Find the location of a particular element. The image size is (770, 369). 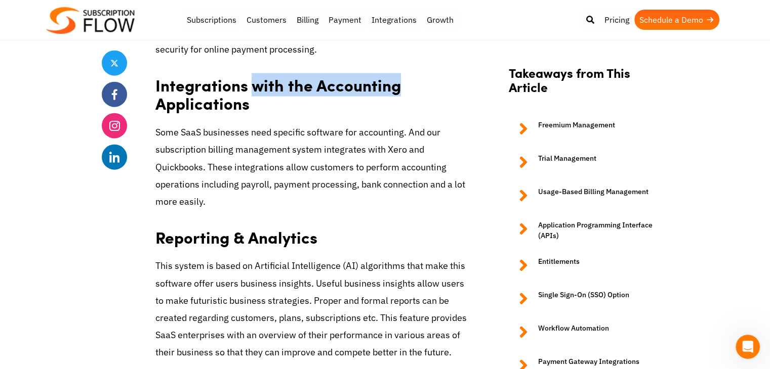

img: Subscriptionflow is located at coordinates (90, 20).